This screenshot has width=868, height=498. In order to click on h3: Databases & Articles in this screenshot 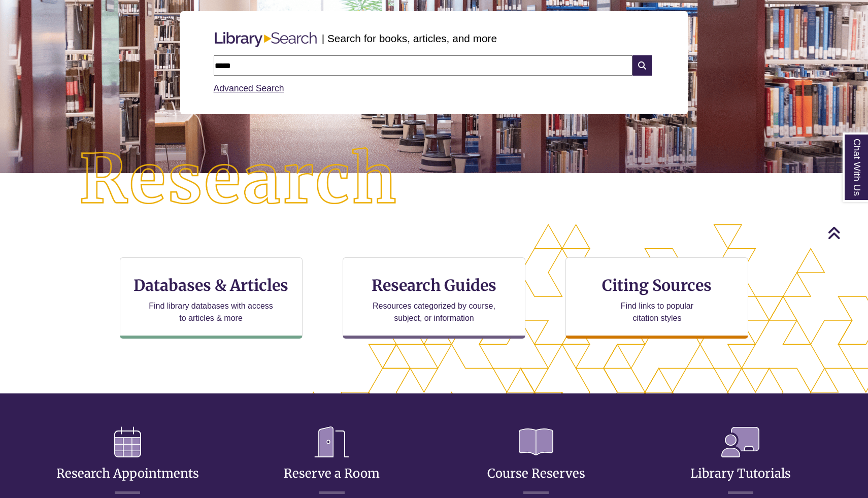, I will do `click(211, 286)`.